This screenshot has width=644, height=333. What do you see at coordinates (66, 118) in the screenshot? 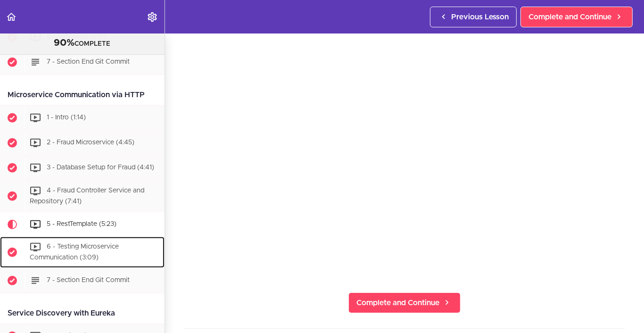
I see `span: 1 - Intro (1:14)` at bounding box center [66, 118].